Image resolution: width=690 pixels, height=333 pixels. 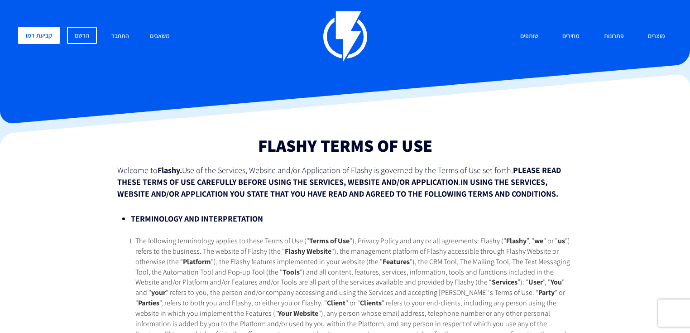 I want to click on strong: Flashy., so click(x=170, y=170).